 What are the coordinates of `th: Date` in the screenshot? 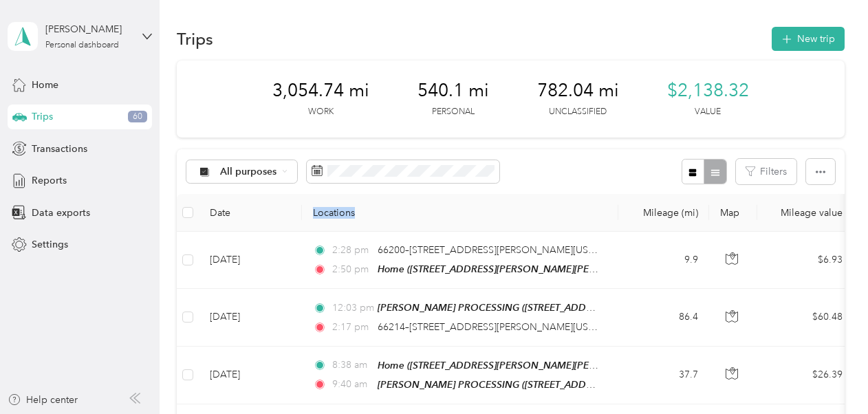 It's located at (250, 212).